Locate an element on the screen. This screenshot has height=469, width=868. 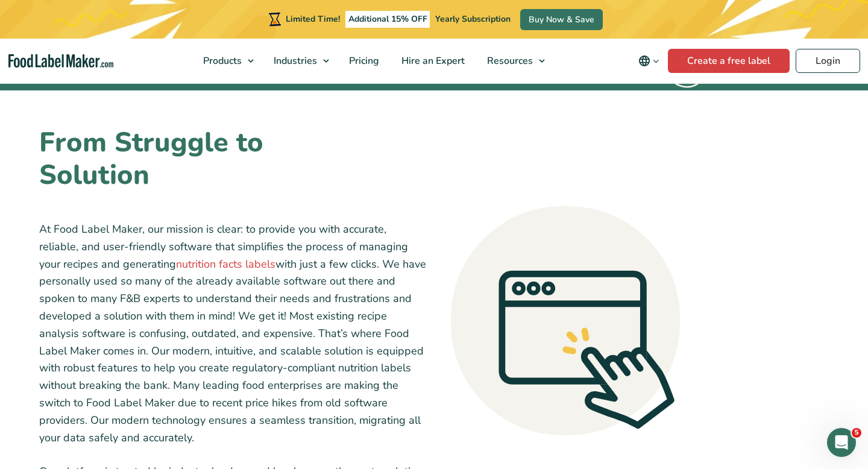
span: Limited Time! is located at coordinates (313, 19).